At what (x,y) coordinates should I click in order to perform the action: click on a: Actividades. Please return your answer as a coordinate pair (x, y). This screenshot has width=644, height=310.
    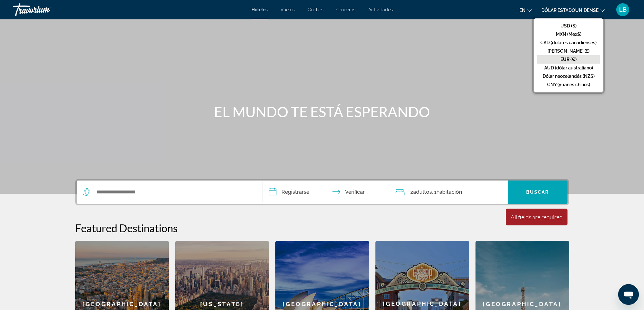
    Looking at the image, I should click on (381, 10).